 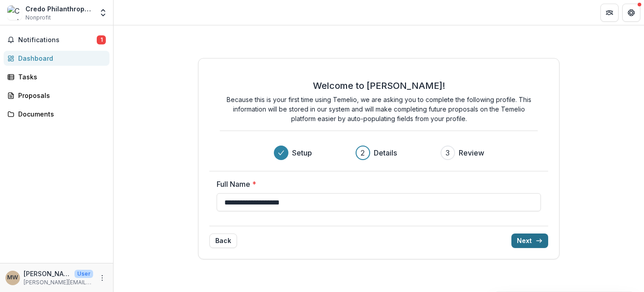 What do you see at coordinates (38, 18) in the screenshot?
I see `span: Nonprofit` at bounding box center [38, 18].